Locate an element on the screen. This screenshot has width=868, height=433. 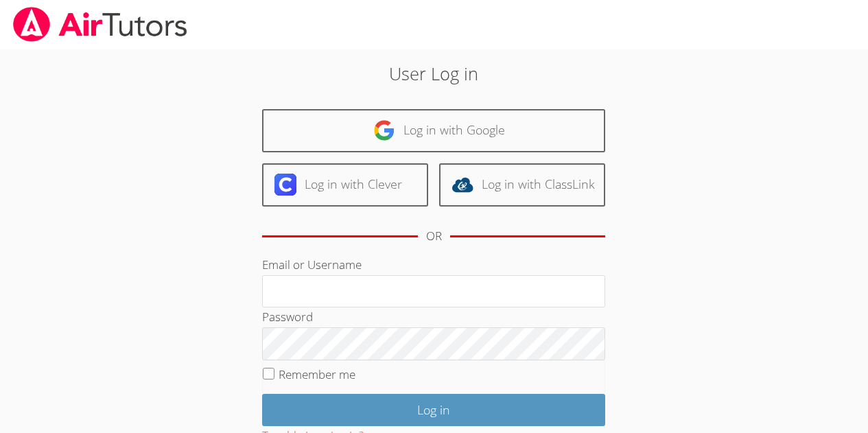
label: Email or Username is located at coordinates (311, 265).